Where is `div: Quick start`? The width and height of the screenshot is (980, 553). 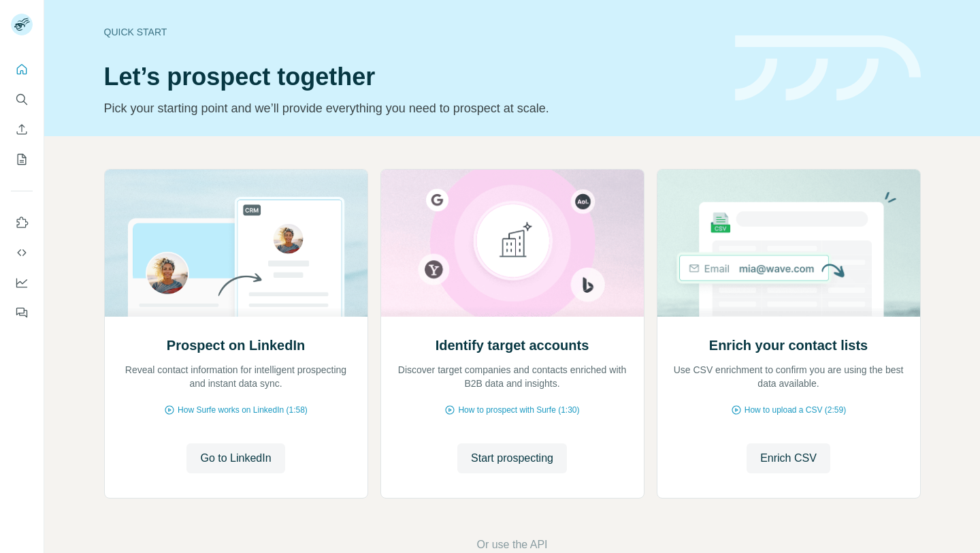 div: Quick start is located at coordinates (411, 32).